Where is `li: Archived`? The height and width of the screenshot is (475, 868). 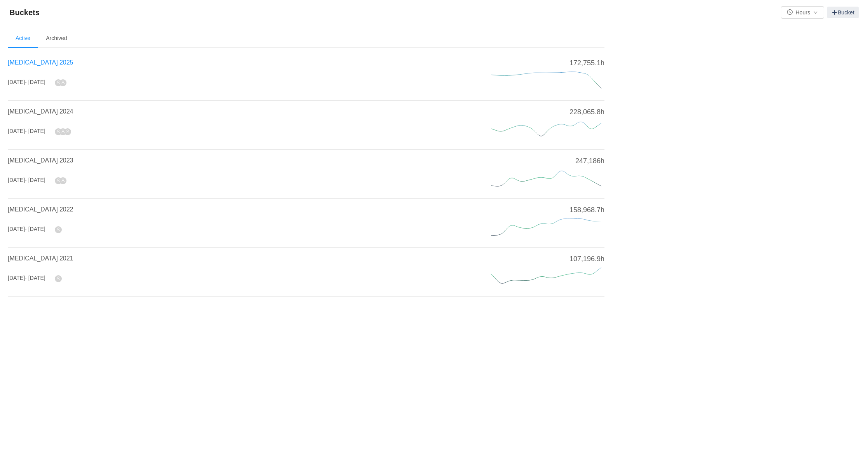 li: Archived is located at coordinates (57, 38).